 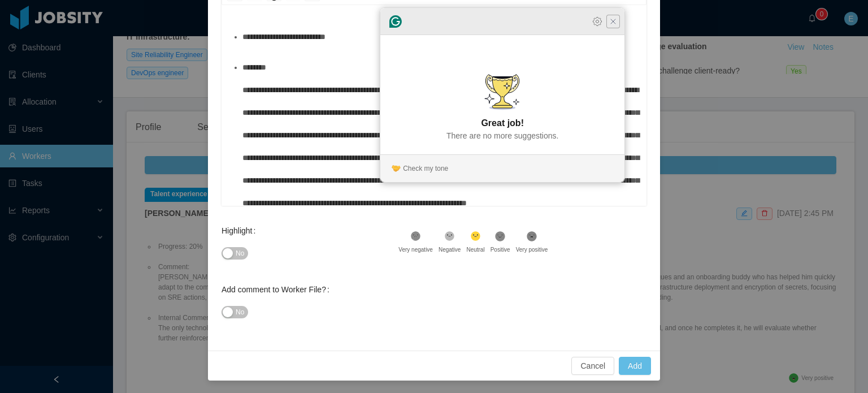 What do you see at coordinates (434, 124) in the screenshot?
I see `div: To enrich screen reader interactions, please activate Accessibility in Grammarly extension settings` at bounding box center [434, 124].